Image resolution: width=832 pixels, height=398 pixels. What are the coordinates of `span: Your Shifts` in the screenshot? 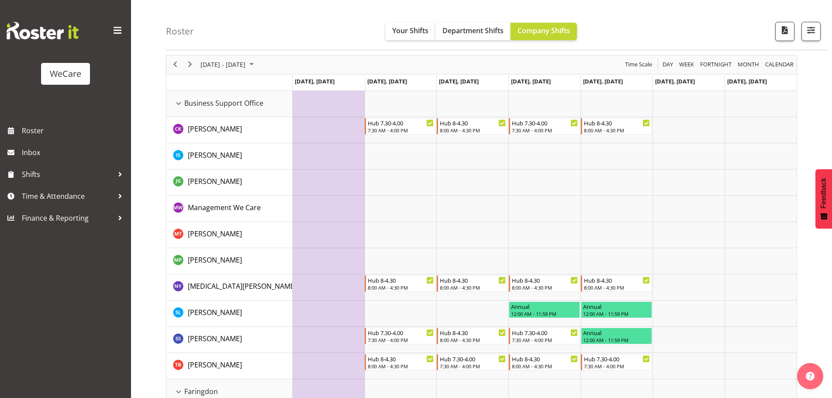 It's located at (410, 31).